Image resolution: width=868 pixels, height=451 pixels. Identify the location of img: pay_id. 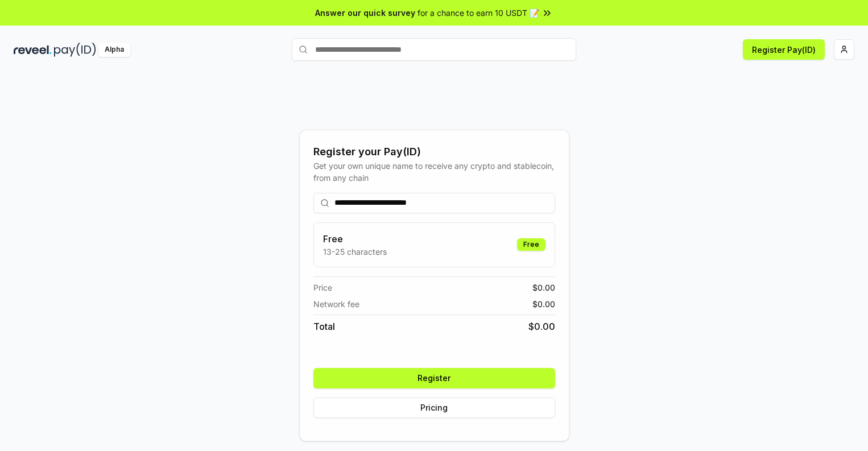
(75, 50).